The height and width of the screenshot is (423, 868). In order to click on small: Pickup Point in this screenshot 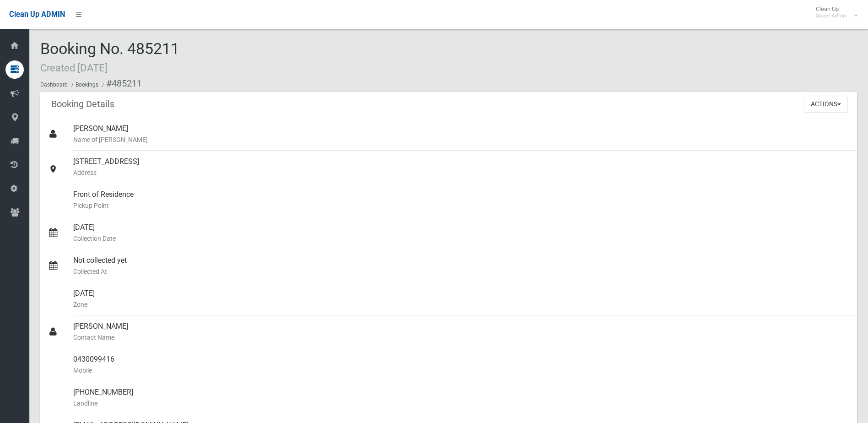, I will do `click(461, 206)`.